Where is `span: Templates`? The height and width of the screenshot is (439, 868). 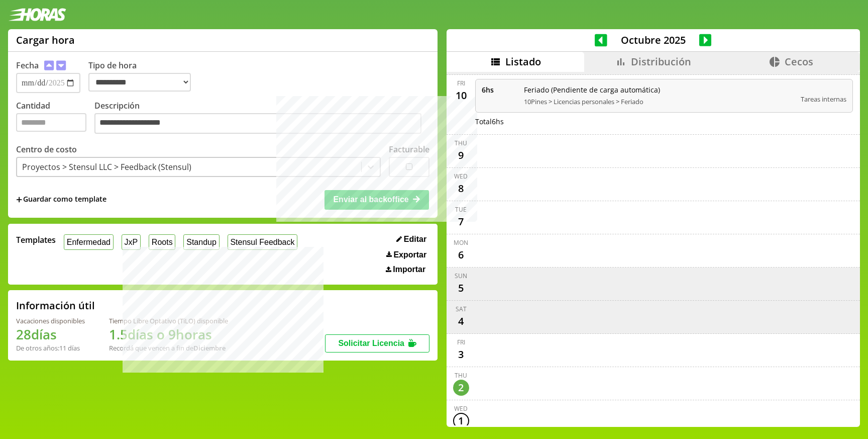 span: Templates is located at coordinates (35, 240).